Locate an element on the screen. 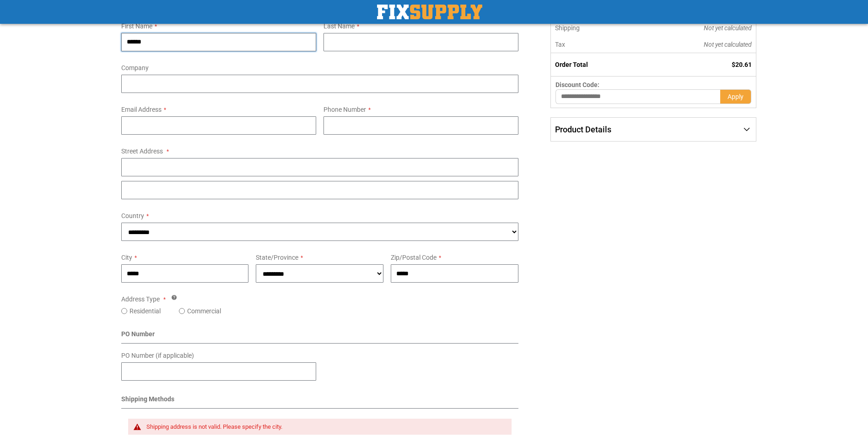  span: PO Number (if applicable) is located at coordinates (158, 355).